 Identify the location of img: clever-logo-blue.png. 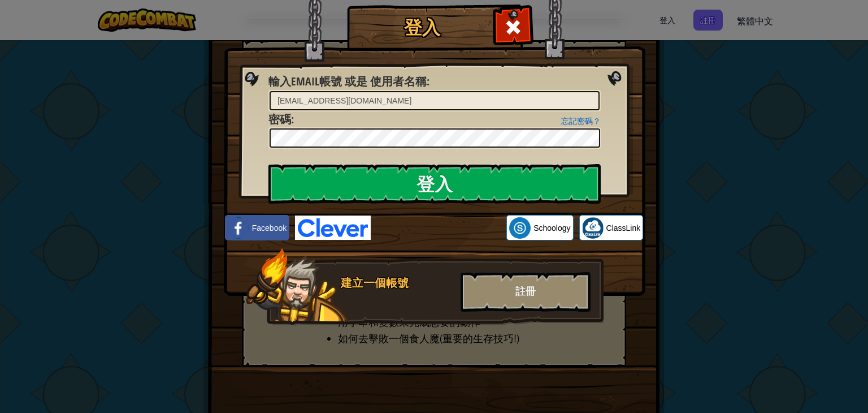
(332, 228).